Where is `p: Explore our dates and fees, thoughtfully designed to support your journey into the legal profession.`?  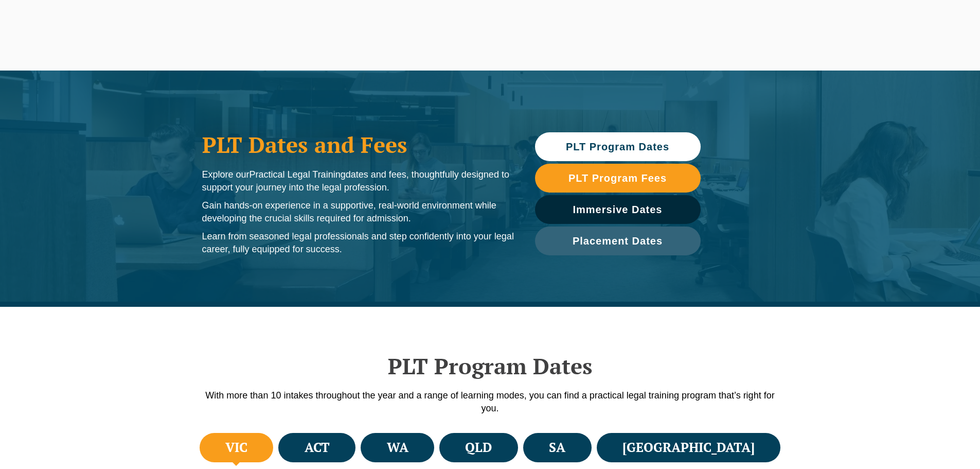
p: Explore our dates and fees, thoughtfully designed to support your journey into the legal profession. is located at coordinates (358, 182).